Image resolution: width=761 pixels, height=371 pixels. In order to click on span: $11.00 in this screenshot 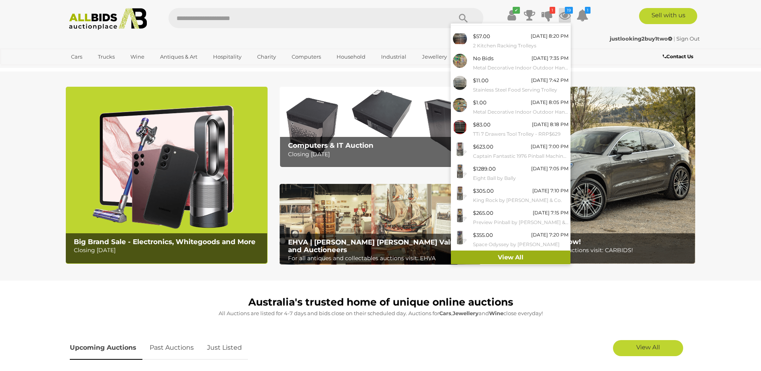, I will do `click(481, 80)`.